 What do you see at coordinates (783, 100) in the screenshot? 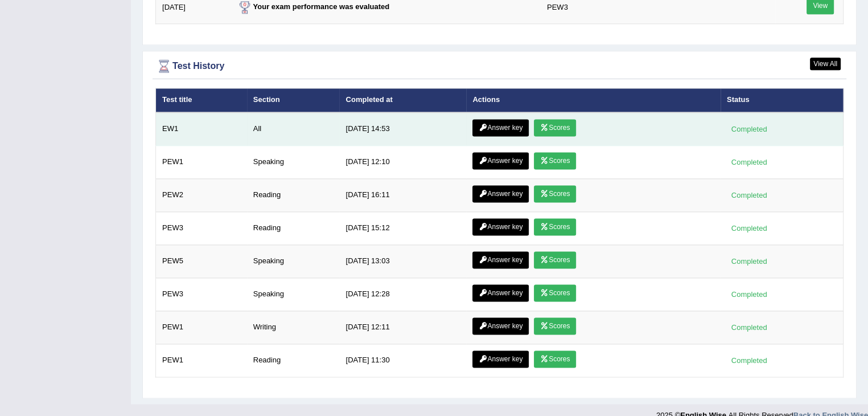
I see `th: Status` at bounding box center [783, 100].